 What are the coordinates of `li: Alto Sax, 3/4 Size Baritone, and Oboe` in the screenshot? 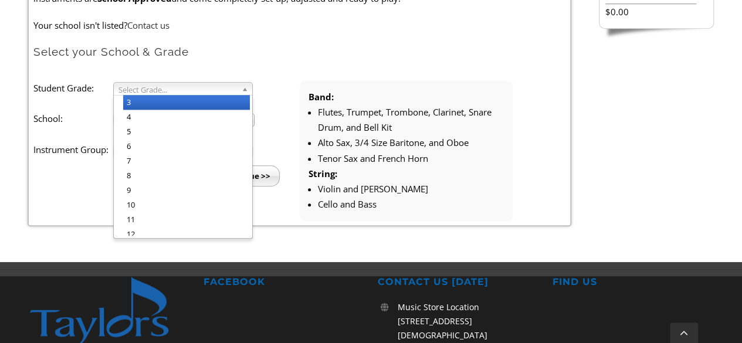 It's located at (410, 142).